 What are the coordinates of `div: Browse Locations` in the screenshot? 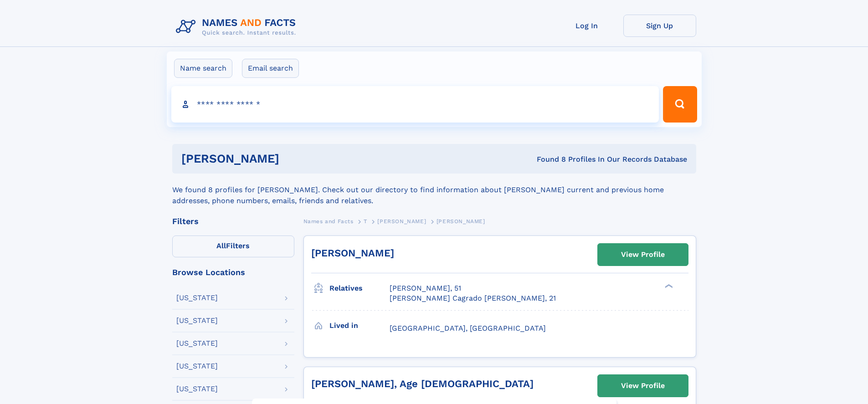 It's located at (233, 273).